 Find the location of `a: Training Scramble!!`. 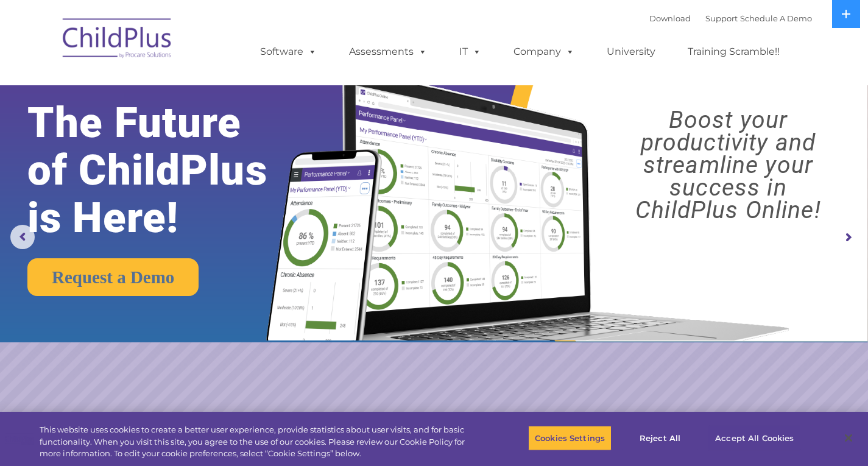

a: Training Scramble!! is located at coordinates (734, 52).